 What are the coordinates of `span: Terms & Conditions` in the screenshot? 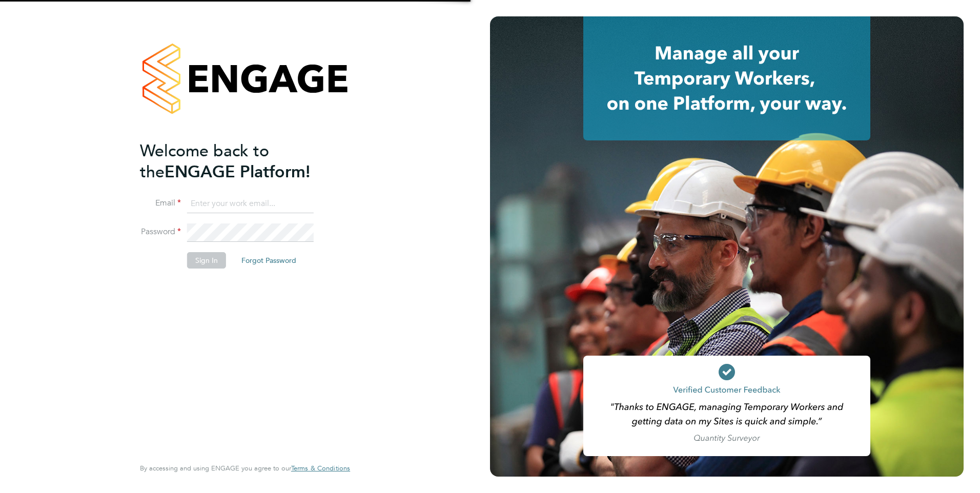 It's located at (321, 468).